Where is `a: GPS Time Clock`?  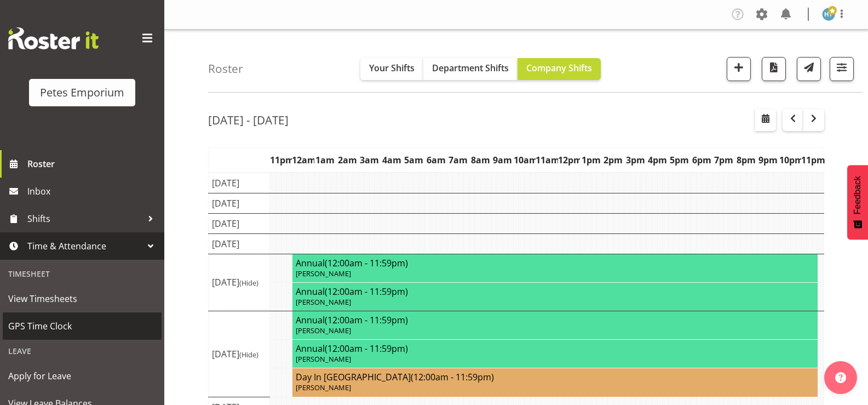 a: GPS Time Clock is located at coordinates (82, 326).